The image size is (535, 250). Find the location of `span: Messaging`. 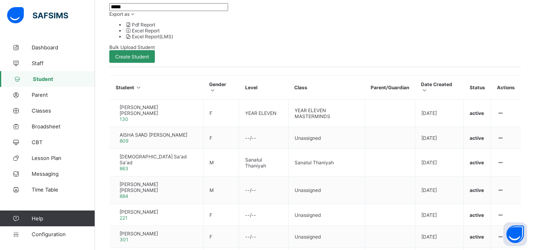

span: Messaging is located at coordinates (63, 174).